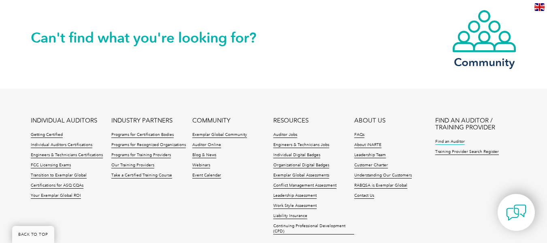  Describe the element at coordinates (33, 234) in the screenshot. I see `a: BACK TO TOP` at that location.